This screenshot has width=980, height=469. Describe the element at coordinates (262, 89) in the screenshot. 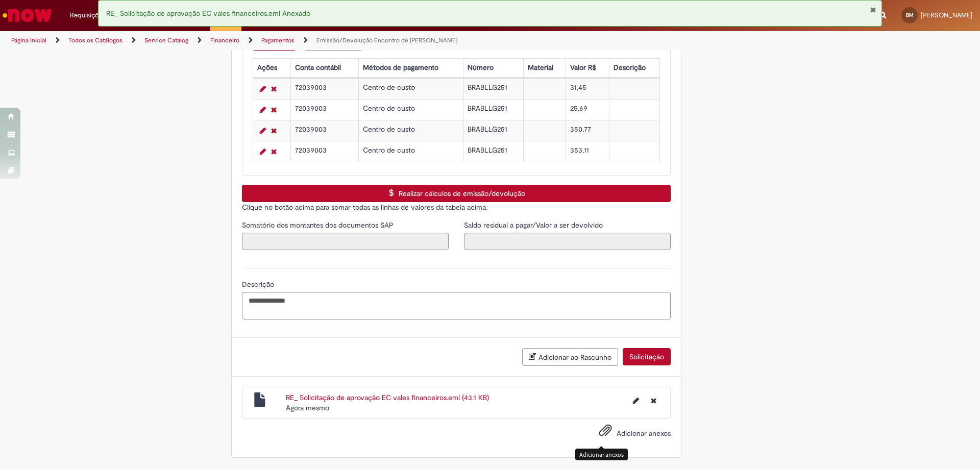

I see `a: Editar Linha 1` at that location.